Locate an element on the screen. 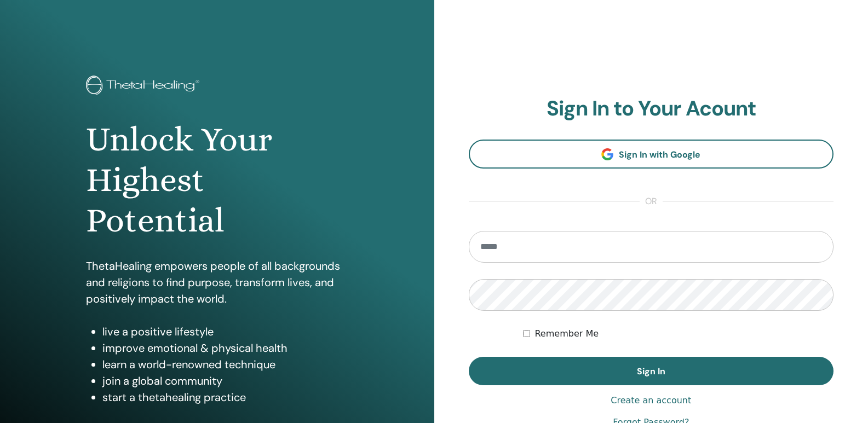 The width and height of the screenshot is (868, 423). button: Sign In is located at coordinates (651, 371).